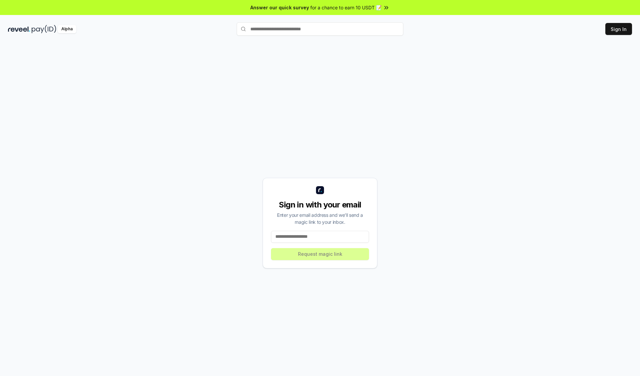 The height and width of the screenshot is (376, 640). What do you see at coordinates (320, 219) in the screenshot?
I see `div: Enter your email address and we’ll send a magic link to your inbox.` at bounding box center [320, 219].